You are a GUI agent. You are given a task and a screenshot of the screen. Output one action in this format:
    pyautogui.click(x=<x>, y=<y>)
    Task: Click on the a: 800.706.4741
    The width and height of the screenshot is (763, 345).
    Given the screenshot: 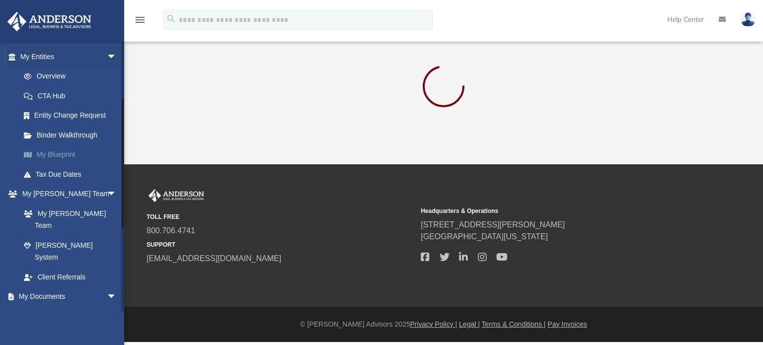 What is the action you would take?
    pyautogui.click(x=171, y=231)
    